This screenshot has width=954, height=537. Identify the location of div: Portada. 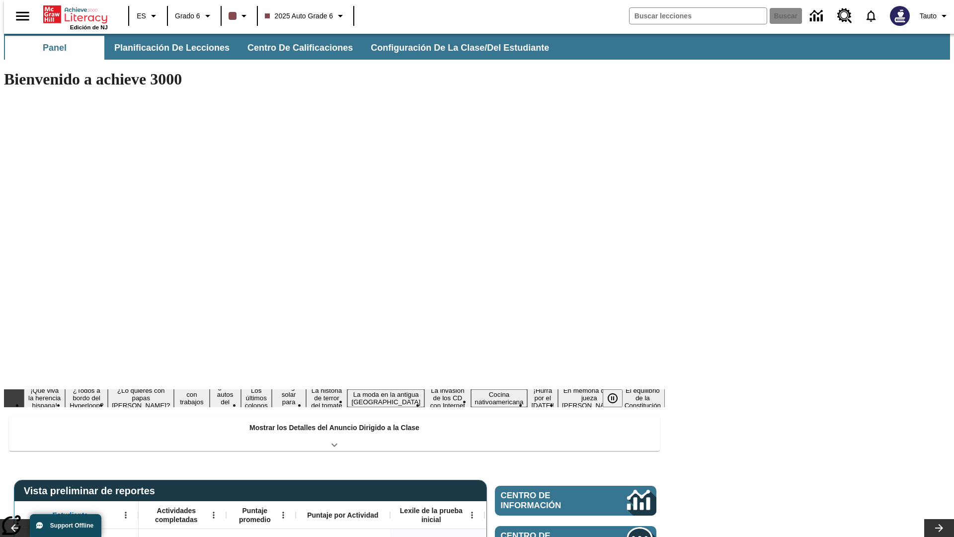
(76, 17).